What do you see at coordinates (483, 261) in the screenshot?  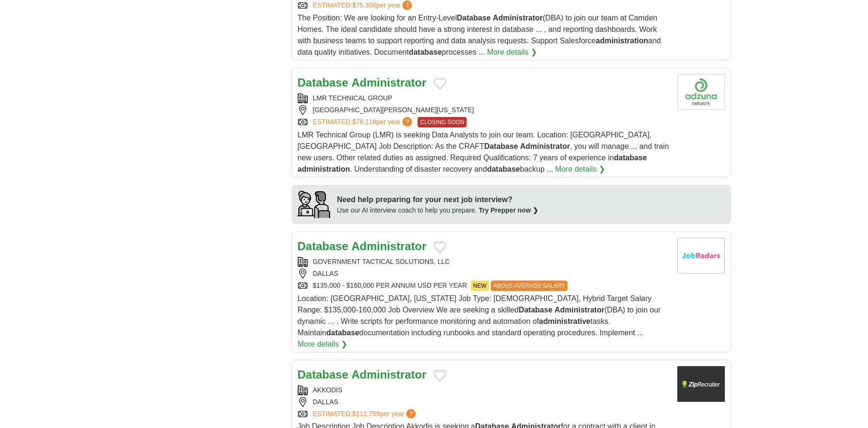 I see `div: GOVERNMENT TACTICAL SOLUTIONS, LLC` at bounding box center [483, 261].